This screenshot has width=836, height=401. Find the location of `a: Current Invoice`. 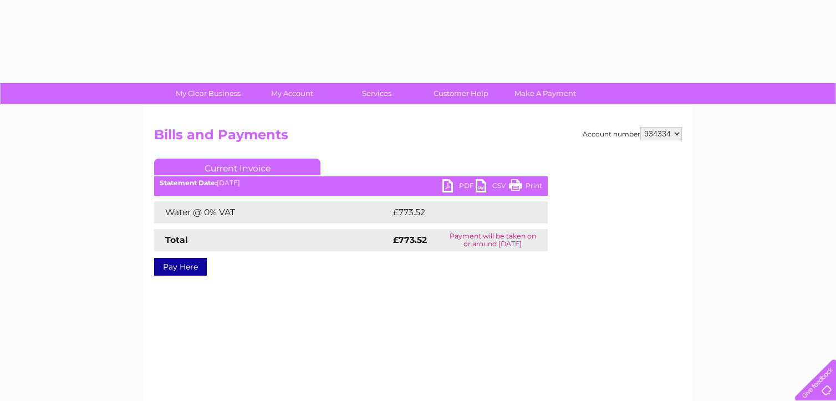

a: Current Invoice is located at coordinates (237, 167).